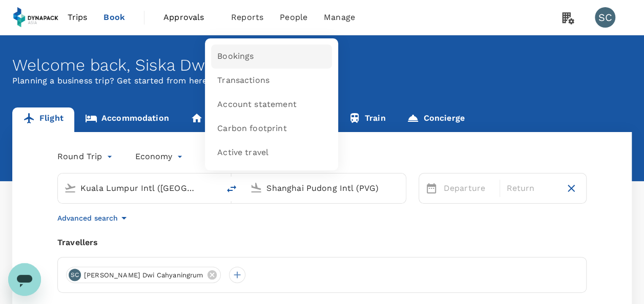  I want to click on input: Depart from, so click(139, 188).